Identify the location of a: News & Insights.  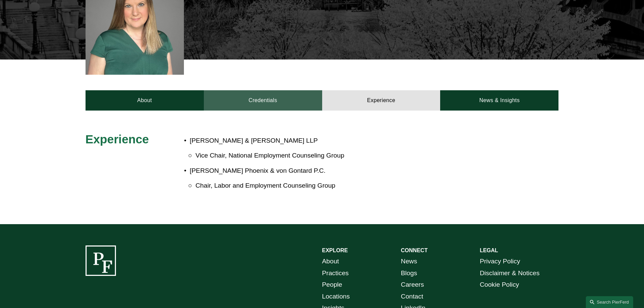
(500, 101).